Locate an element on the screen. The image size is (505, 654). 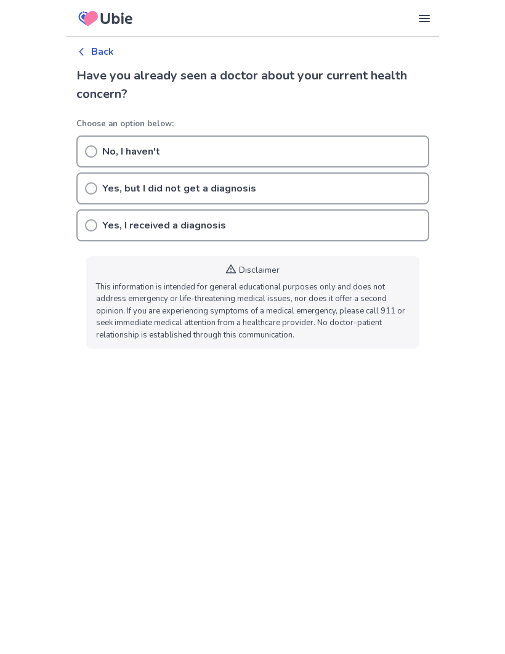
p: Yes, but I did not get a diagnosis is located at coordinates (179, 188).